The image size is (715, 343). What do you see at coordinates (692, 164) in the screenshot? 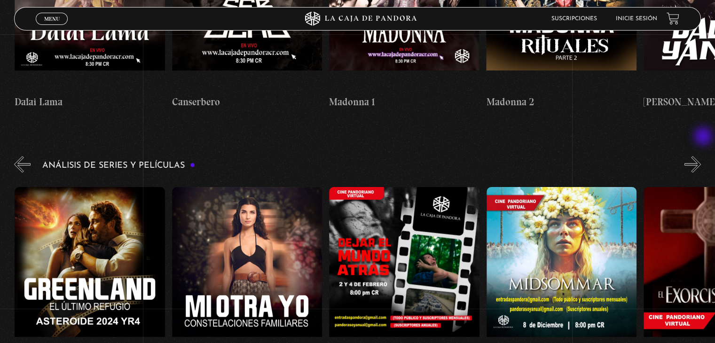
I see `button: Next` at bounding box center [692, 164].